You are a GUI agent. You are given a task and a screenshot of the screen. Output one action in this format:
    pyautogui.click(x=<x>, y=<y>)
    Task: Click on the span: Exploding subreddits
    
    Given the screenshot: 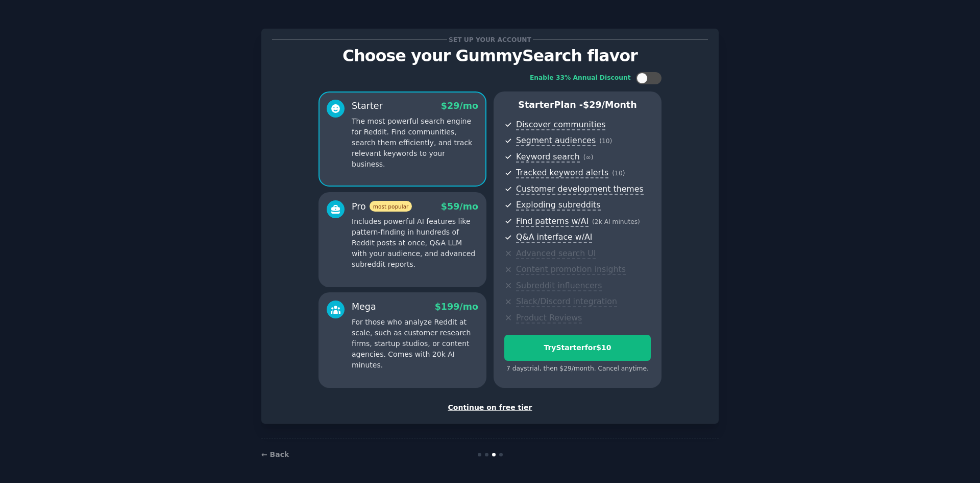 What is the action you would take?
    pyautogui.click(x=558, y=205)
    